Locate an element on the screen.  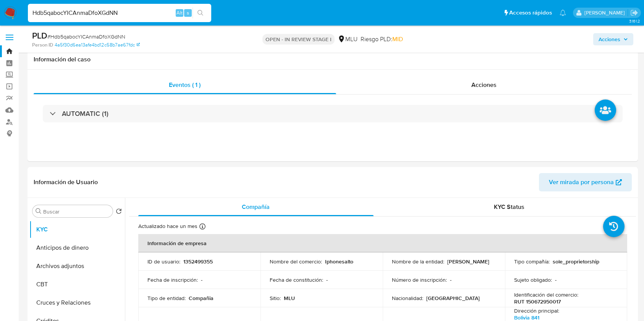
span: KYC Status is located at coordinates (509, 207).